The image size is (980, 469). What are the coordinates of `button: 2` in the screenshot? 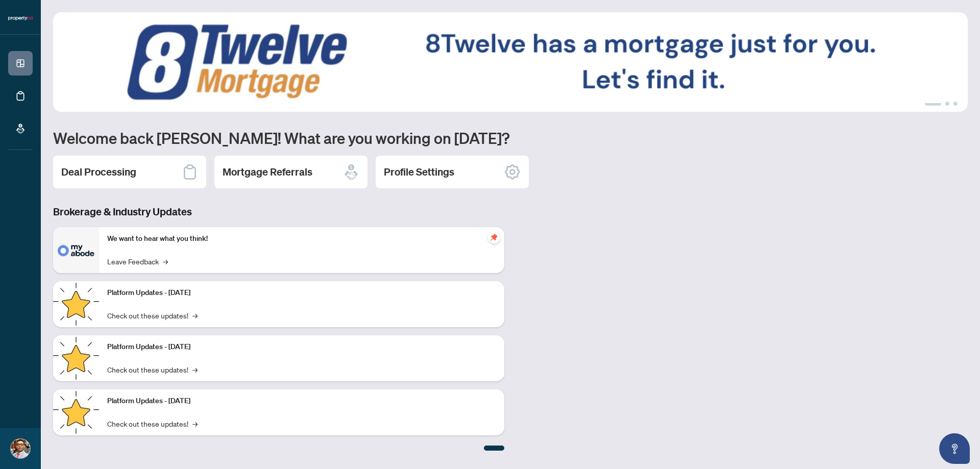 It's located at (947, 103).